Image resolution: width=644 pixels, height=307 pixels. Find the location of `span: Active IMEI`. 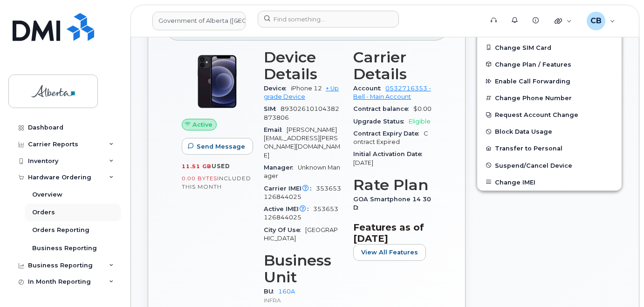

span: Active IMEI is located at coordinates (288, 209).